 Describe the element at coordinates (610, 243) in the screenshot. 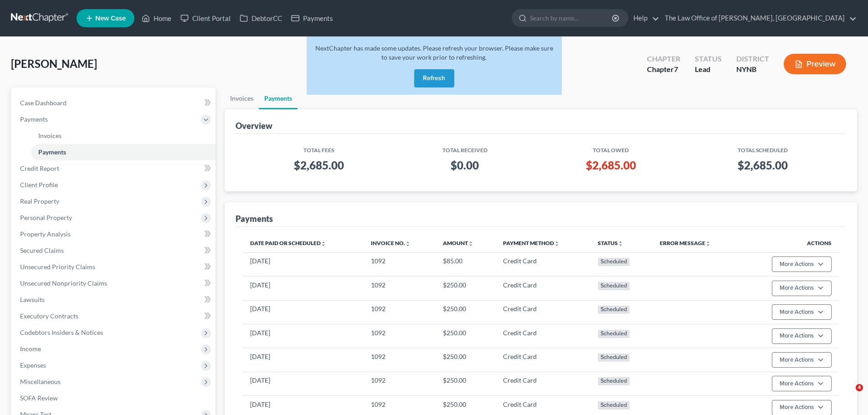

I see `a: Statusunfold_more` at that location.